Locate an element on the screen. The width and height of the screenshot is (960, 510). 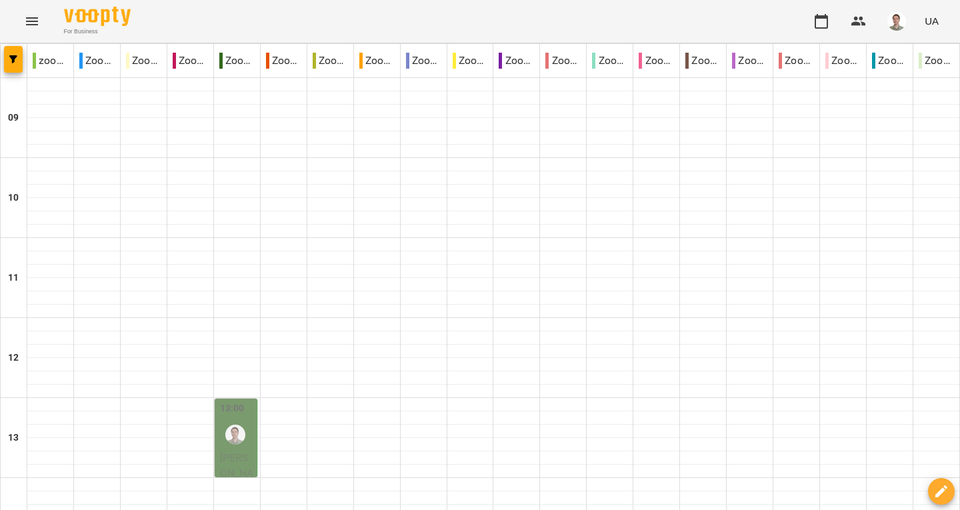
p: Zoom Єлизавета is located at coordinates (330, 61).